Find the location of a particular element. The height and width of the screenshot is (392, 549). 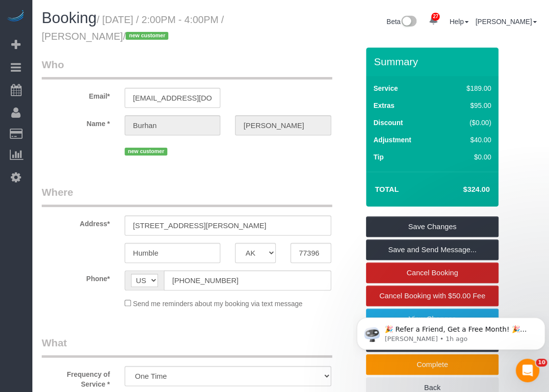

div: $189.00 is located at coordinates (468, 89).